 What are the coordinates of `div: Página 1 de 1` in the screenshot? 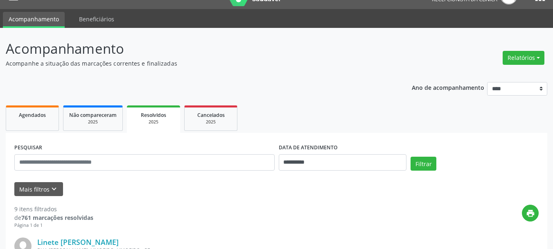 It's located at (54, 225).